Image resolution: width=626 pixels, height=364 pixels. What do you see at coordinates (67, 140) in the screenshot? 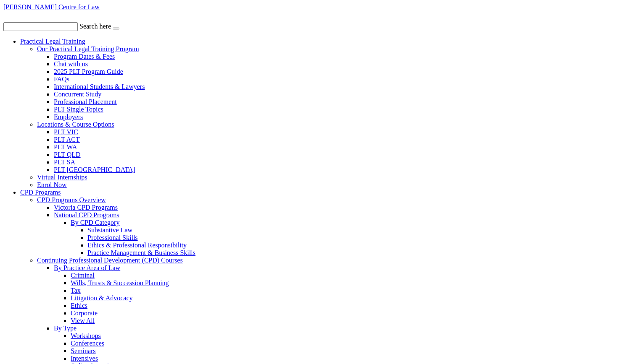
I see `a: PLT ACT` at bounding box center [67, 140].